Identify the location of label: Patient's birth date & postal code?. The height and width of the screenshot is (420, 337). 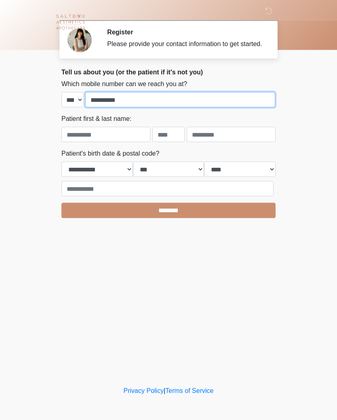
(110, 154).